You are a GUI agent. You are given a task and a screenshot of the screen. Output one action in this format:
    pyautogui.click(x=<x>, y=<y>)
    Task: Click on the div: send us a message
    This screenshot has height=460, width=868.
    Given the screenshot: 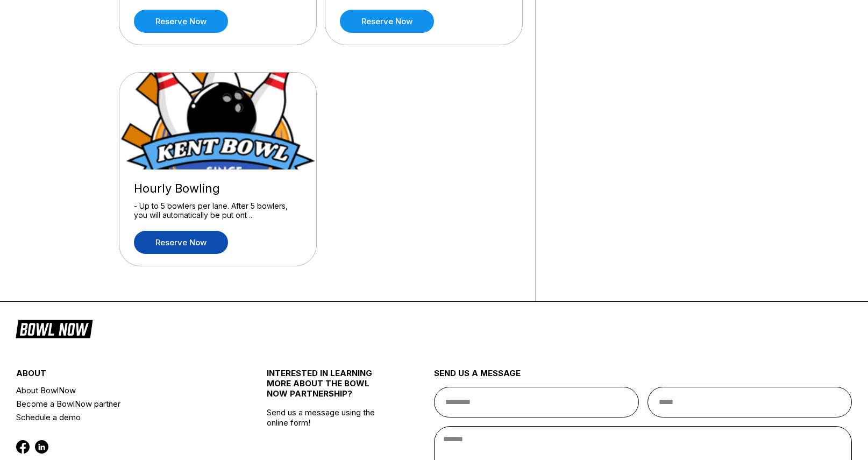 What is the action you would take?
    pyautogui.click(x=643, y=378)
    